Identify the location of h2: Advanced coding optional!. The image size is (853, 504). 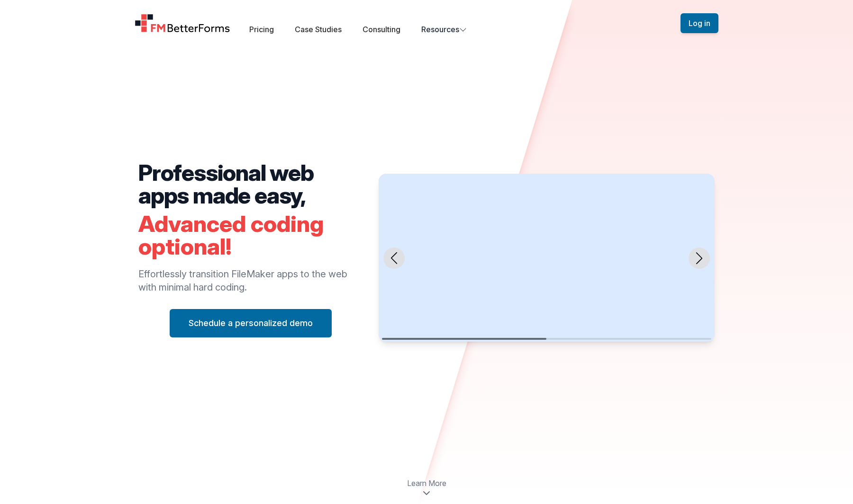
(251, 235).